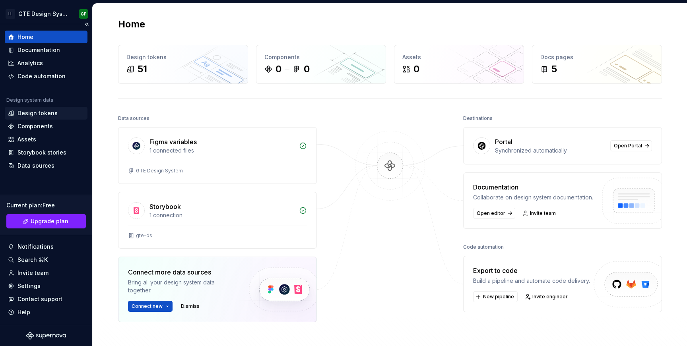 This screenshot has height=346, width=687. I want to click on a: Settings, so click(46, 286).